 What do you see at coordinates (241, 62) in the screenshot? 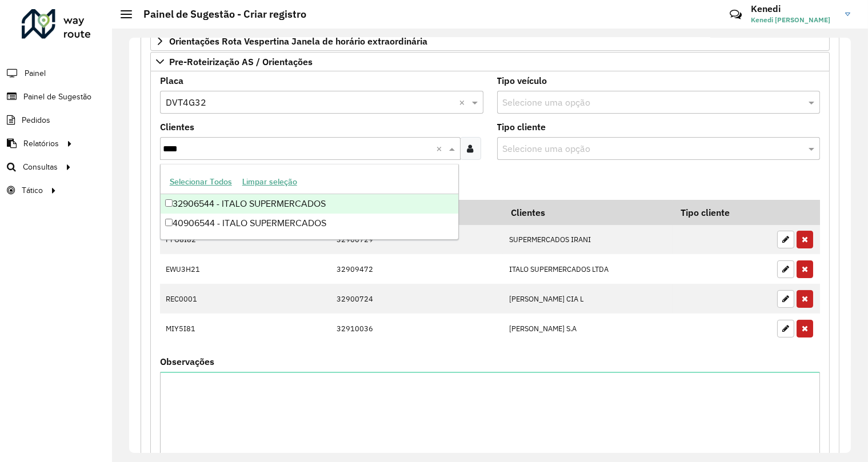
I see `span: Pre-Roteirização AS / Orientações` at bounding box center [241, 62].